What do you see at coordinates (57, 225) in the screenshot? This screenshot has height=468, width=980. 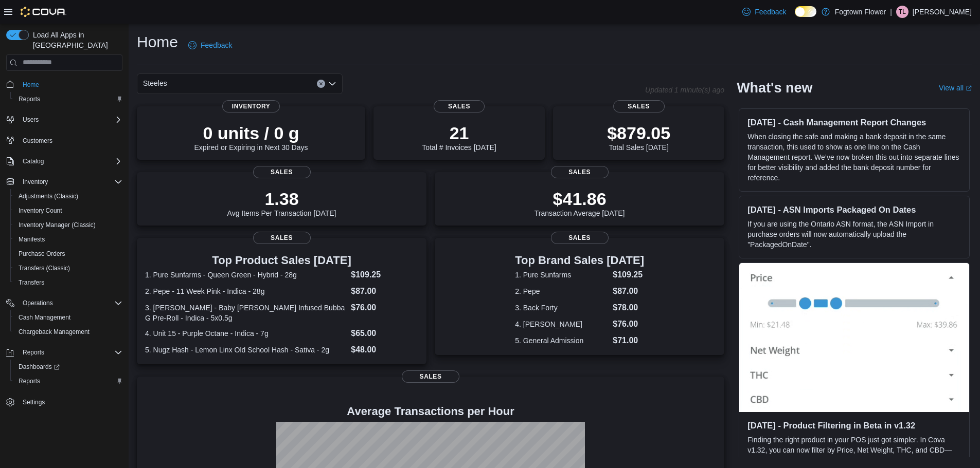 I see `a: Inventory Manager (Classic)` at bounding box center [57, 225].